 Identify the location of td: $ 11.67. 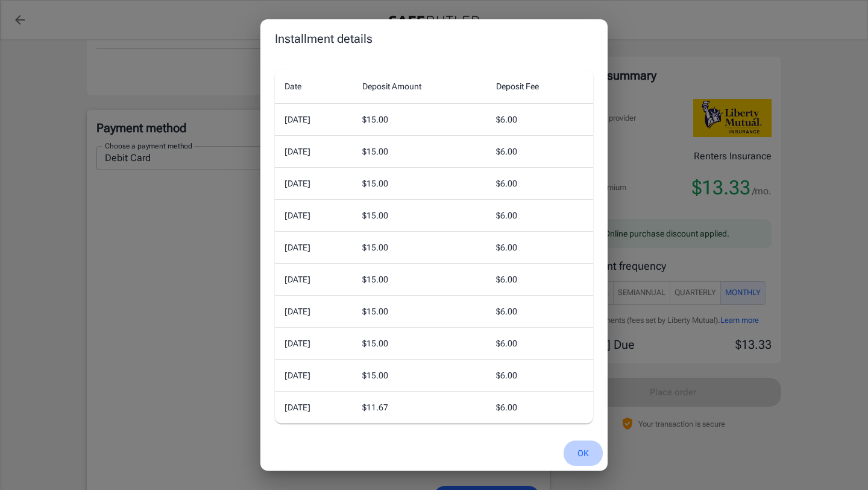
(420, 406).